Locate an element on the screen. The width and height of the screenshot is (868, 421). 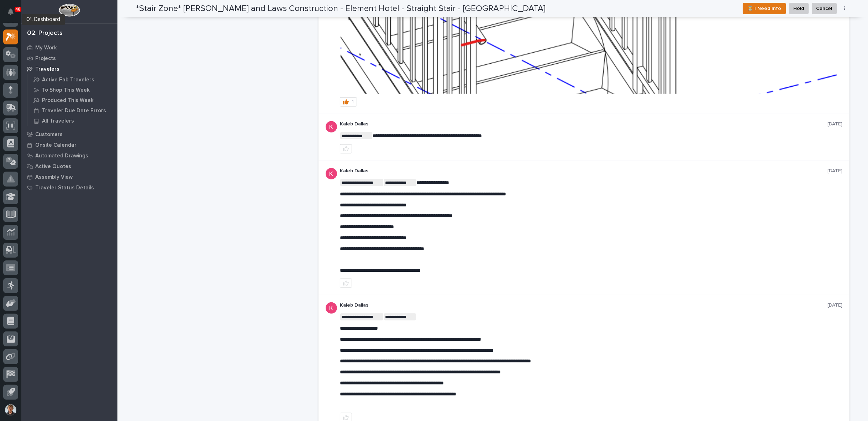
button: Notifications is located at coordinates (11, 11).